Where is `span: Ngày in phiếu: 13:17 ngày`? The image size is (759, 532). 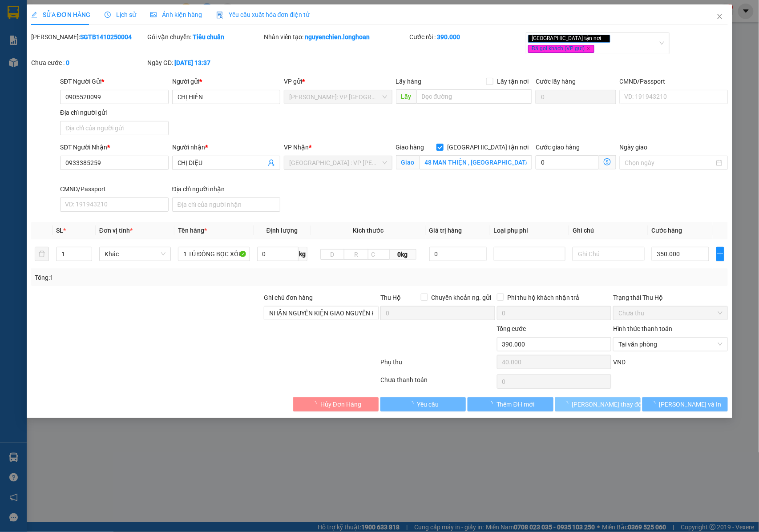 span: Ngày in phiếu: 13:17 ngày is located at coordinates (117, 22).